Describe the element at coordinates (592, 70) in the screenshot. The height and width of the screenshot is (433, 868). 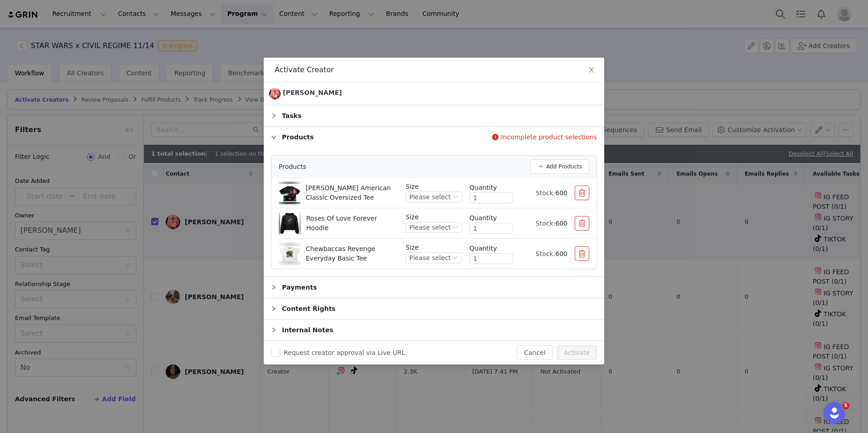
I see `i: icon: close` at that location.